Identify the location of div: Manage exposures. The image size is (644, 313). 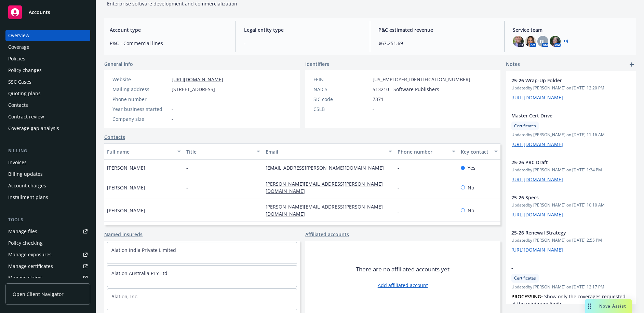
(30, 254).